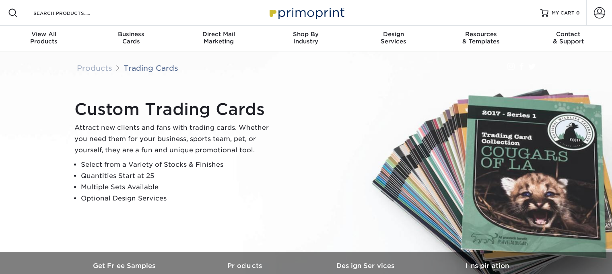 This screenshot has height=274, width=612. Describe the element at coordinates (306, 34) in the screenshot. I see `span: Shop By` at that location.